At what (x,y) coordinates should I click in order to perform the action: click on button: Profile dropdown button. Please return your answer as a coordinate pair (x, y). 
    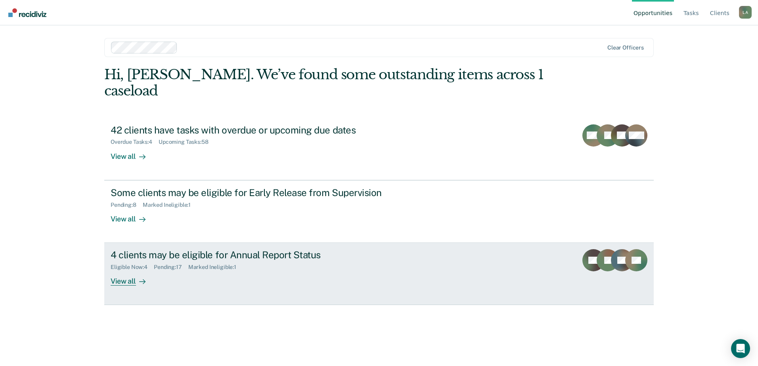
    Looking at the image, I should click on (745, 12).